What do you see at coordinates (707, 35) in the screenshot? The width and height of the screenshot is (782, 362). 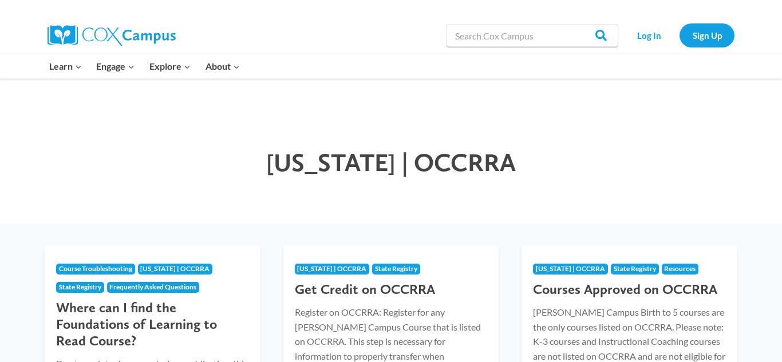 I see `a: Sign Up` at bounding box center [707, 35].